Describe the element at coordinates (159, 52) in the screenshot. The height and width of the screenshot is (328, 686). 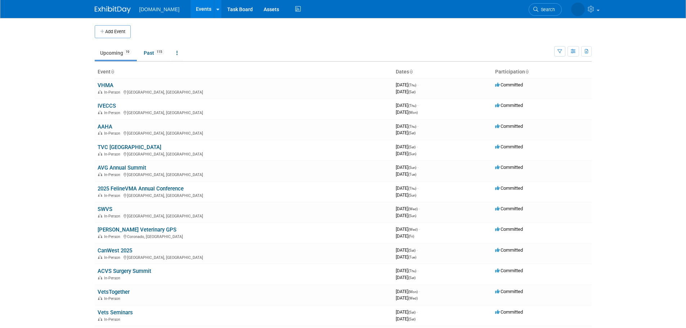
I see `span: 115` at that location.